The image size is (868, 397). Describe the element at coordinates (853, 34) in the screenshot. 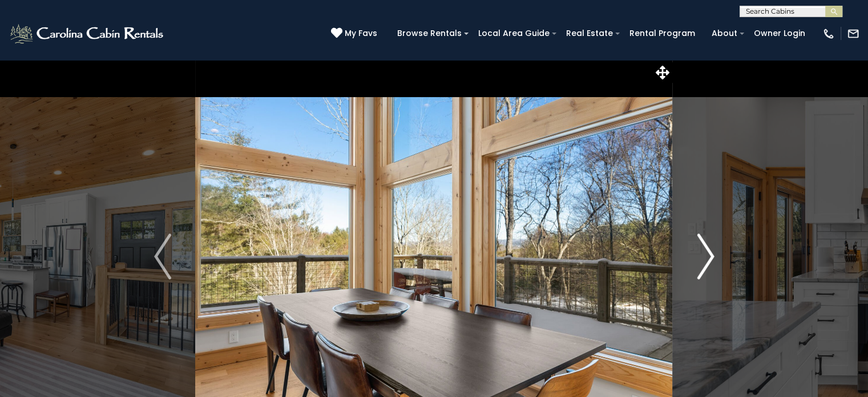

I see `img: mail-regular-white.png` at that location.